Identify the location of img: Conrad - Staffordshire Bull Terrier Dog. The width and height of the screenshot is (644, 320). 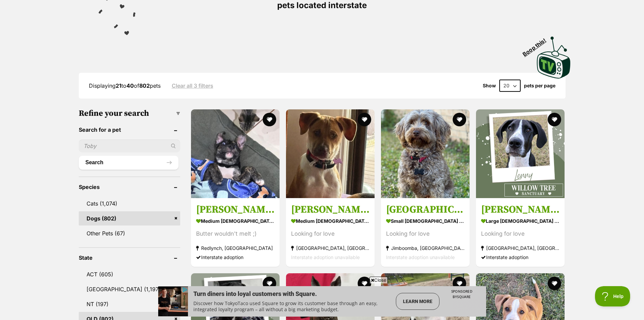
(235, 154).